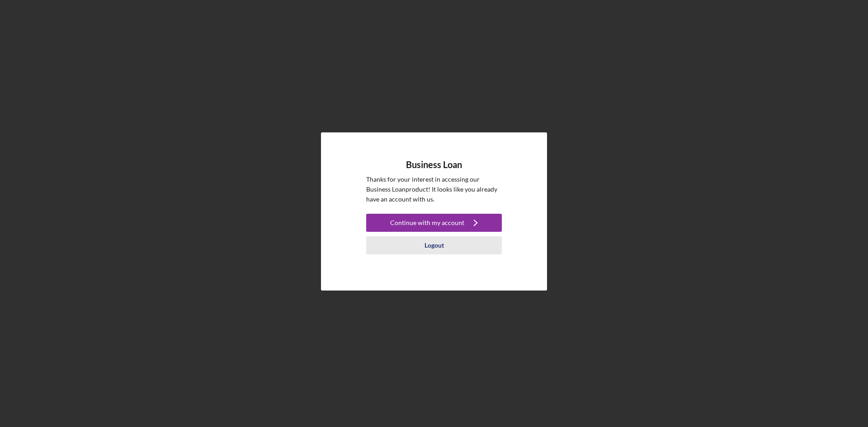 Image resolution: width=868 pixels, height=427 pixels. What do you see at coordinates (434, 224) in the screenshot?
I see `a: Continue with my account` at bounding box center [434, 224].